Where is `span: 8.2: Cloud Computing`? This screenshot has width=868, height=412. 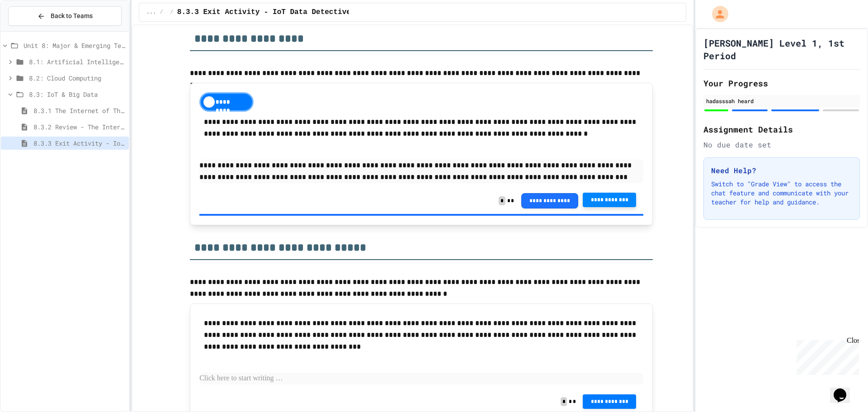 span: 8.2: Cloud Computing is located at coordinates (77, 78).